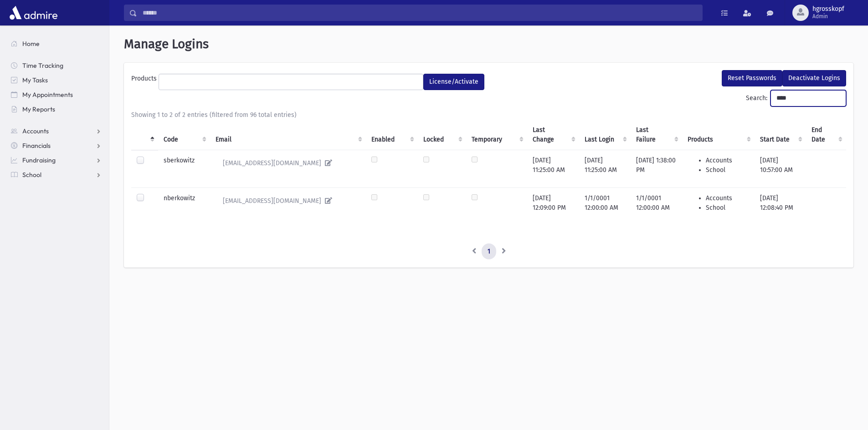 This screenshot has width=868, height=430. I want to click on th: Last Failure : activate to sort column ascending, so click(656, 134).